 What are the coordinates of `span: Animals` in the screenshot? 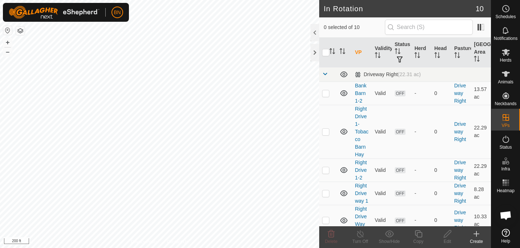 It's located at (505, 82).